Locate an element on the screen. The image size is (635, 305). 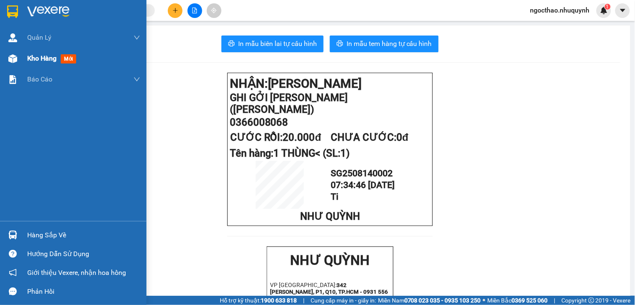
span: Cung cấp máy in - giấy in: is located at coordinates (343, 301).